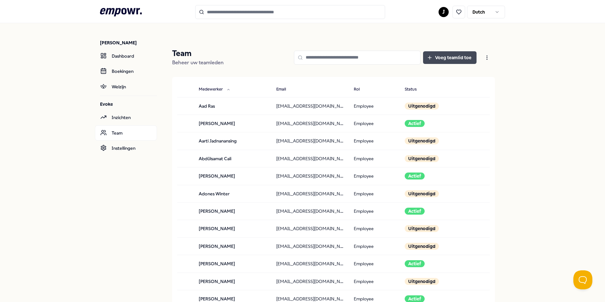 This screenshot has height=302, width=605. Describe the element at coordinates (126, 87) in the screenshot. I see `a: Welzijn` at that location.